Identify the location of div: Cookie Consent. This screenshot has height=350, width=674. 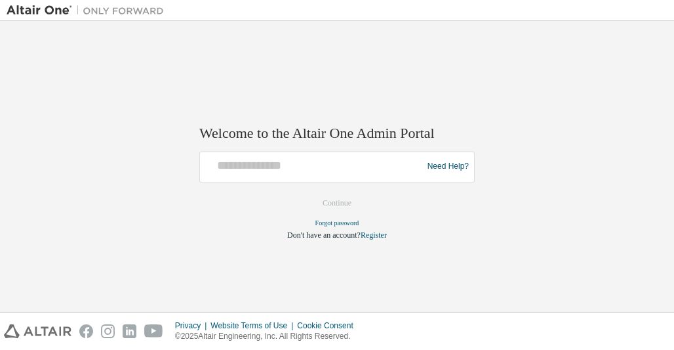
(329, 325).